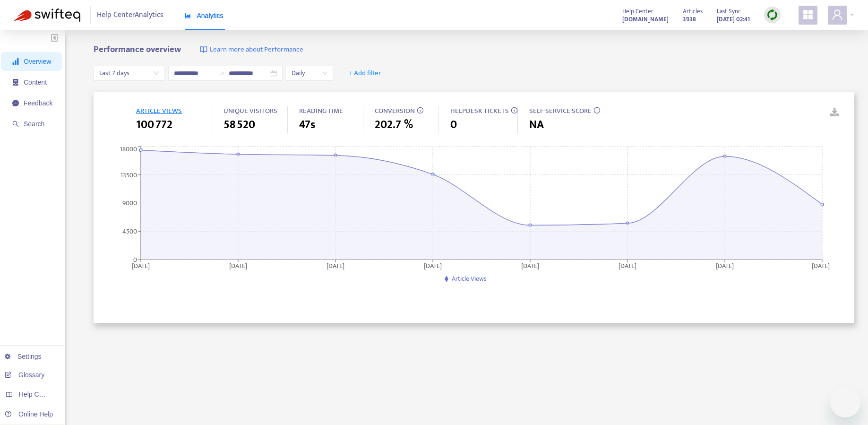 The height and width of the screenshot is (425, 868). What do you see at coordinates (251, 111) in the screenshot?
I see `span: UNIQUE VISITORS` at bounding box center [251, 111].